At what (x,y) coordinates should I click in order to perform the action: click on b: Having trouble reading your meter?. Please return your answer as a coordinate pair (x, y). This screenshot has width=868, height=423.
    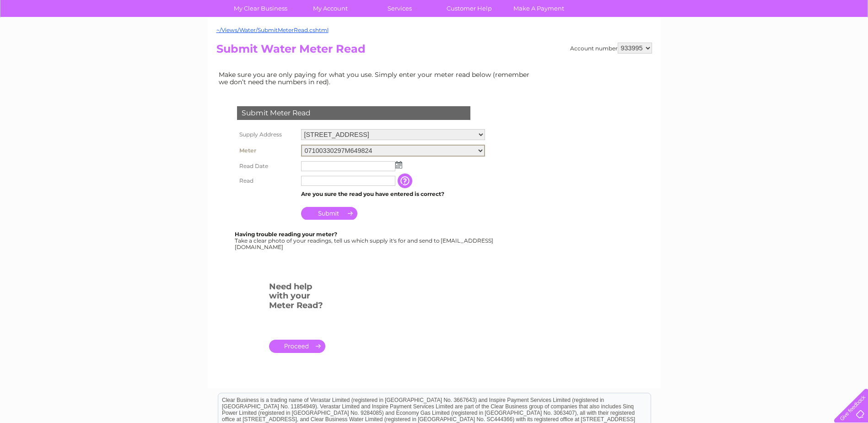
    Looking at the image, I should click on (286, 234).